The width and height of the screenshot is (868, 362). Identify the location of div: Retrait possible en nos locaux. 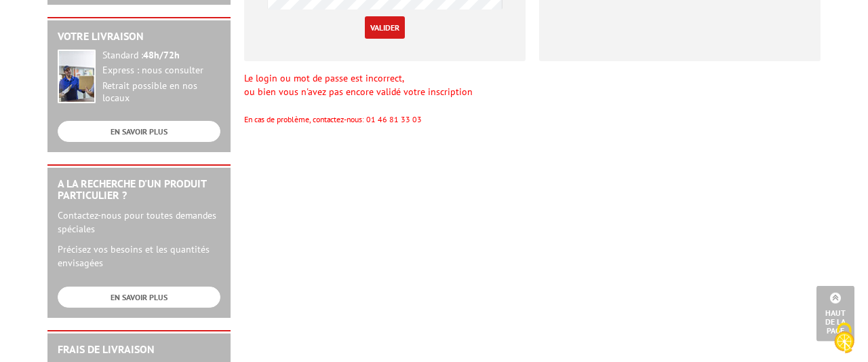
(161, 92).